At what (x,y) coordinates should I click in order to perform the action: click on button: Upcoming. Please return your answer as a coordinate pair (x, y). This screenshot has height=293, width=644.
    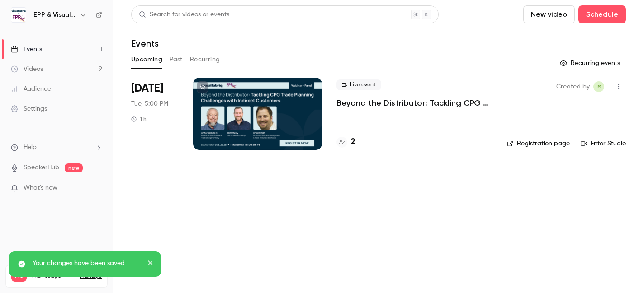
    Looking at the image, I should click on (146, 59).